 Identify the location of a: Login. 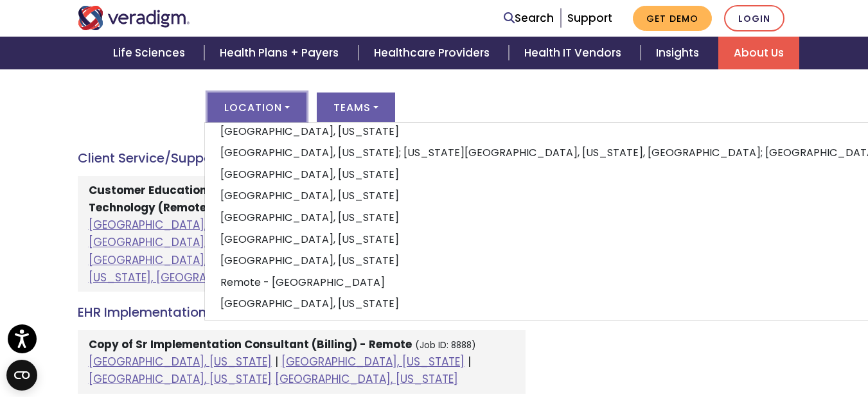
(754, 18).